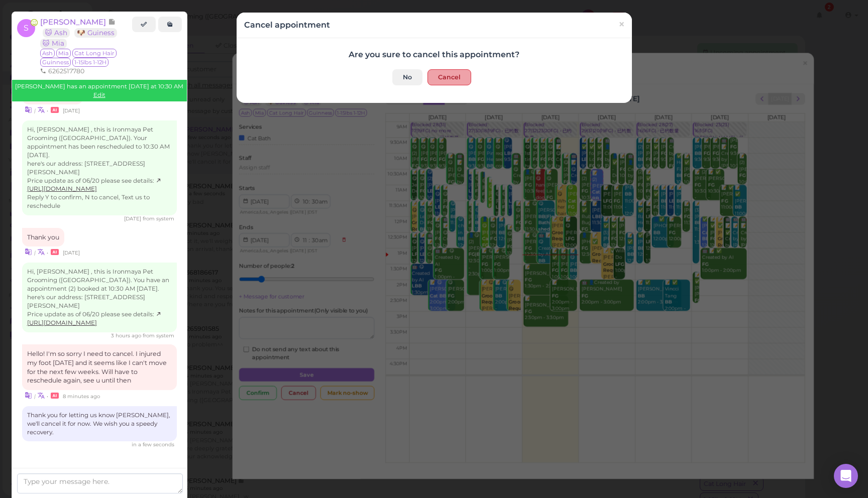  Describe the element at coordinates (449, 77) in the screenshot. I see `button: Cancel` at that location.